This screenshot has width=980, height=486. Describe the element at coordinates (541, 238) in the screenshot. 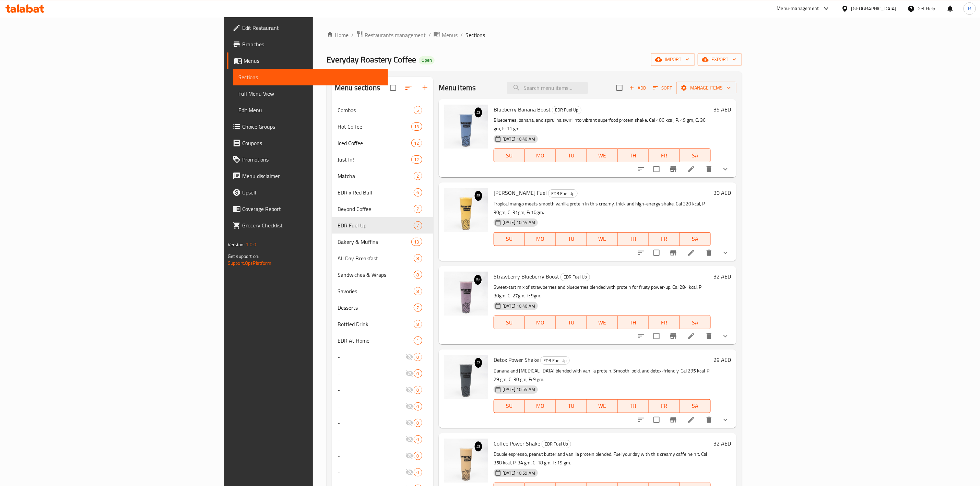

I see `span: MO` at that location.